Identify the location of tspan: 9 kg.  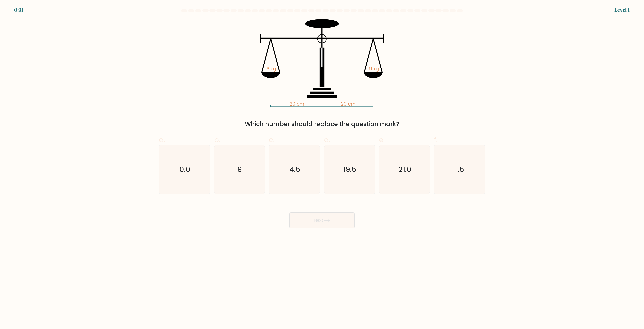
(374, 68).